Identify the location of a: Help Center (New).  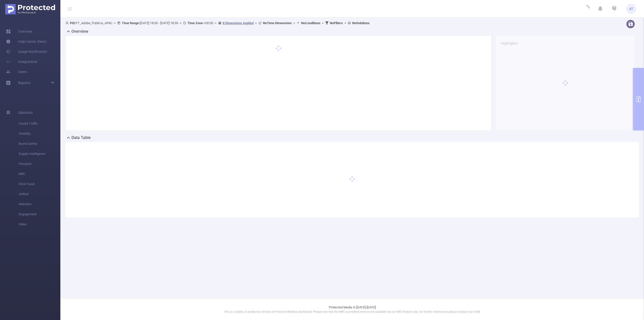
(26, 42).